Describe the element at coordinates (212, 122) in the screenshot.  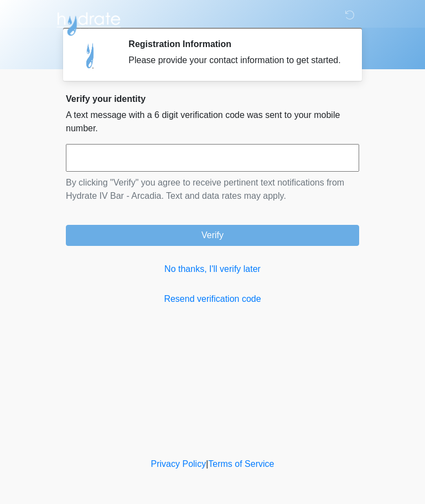
I see `p: A text message with a 6 digit verification code was sent to your mobile number.` at that location.